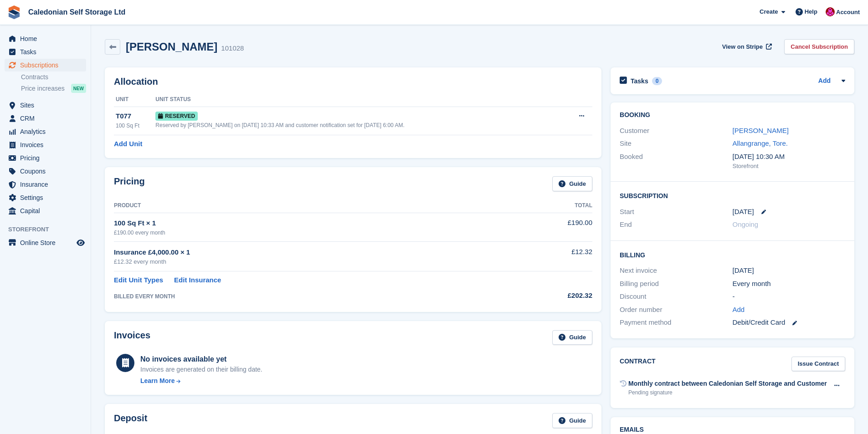  I want to click on span: Account, so click(848, 12).